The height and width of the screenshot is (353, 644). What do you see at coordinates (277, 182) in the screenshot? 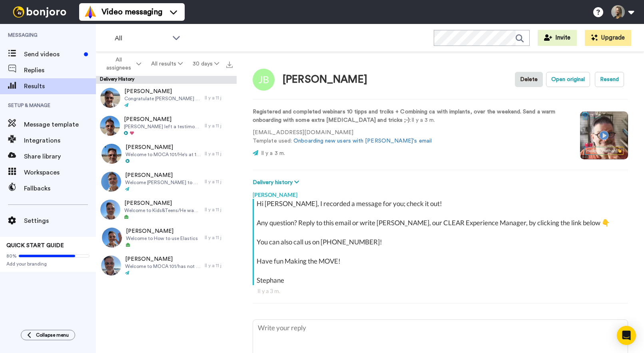
I see `button: Delivery history` at bounding box center [277, 182].